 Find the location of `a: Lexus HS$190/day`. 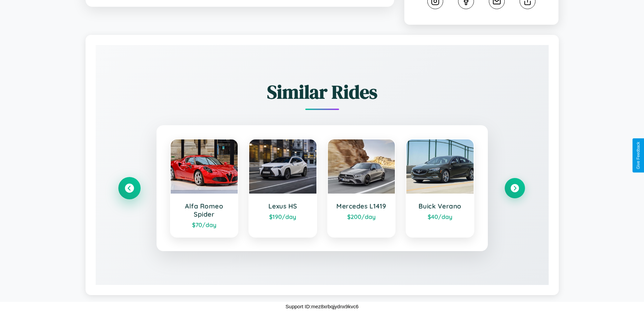

a: Lexus HS$190/day is located at coordinates (283, 188).